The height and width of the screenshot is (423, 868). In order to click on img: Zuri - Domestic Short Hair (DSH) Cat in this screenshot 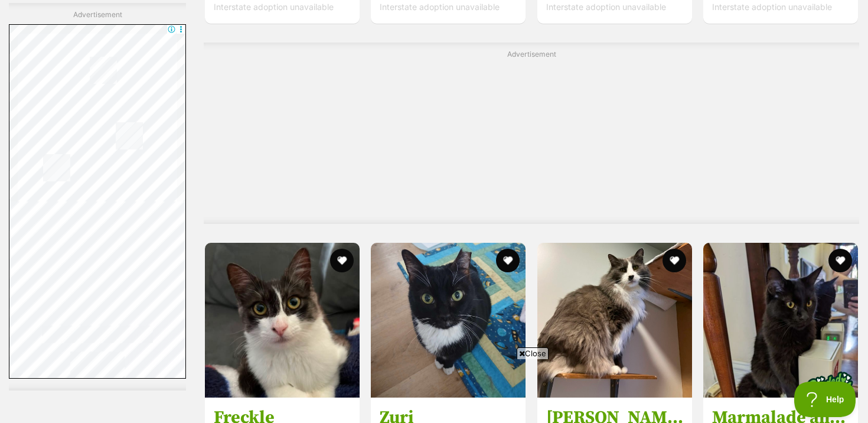, I will do `click(448, 320)`.